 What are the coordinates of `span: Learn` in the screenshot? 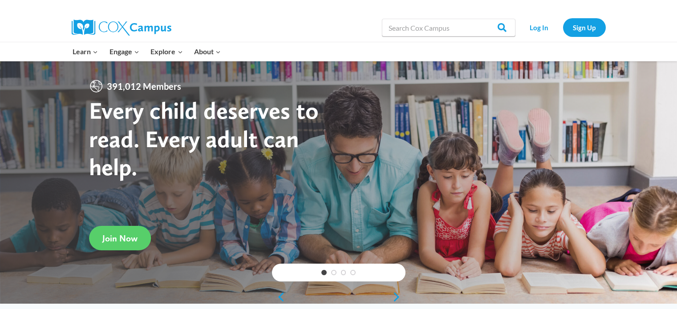 It's located at (85, 52).